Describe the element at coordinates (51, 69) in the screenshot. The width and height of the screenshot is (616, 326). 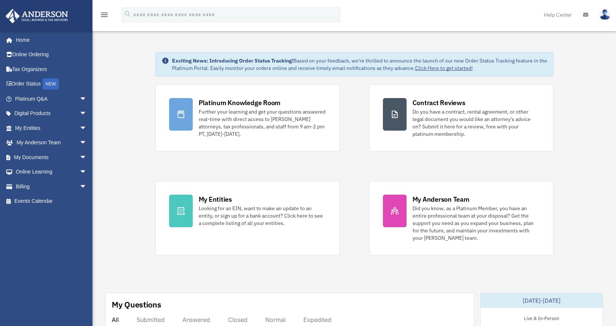
I see `a: Tax Organizers` at that location.